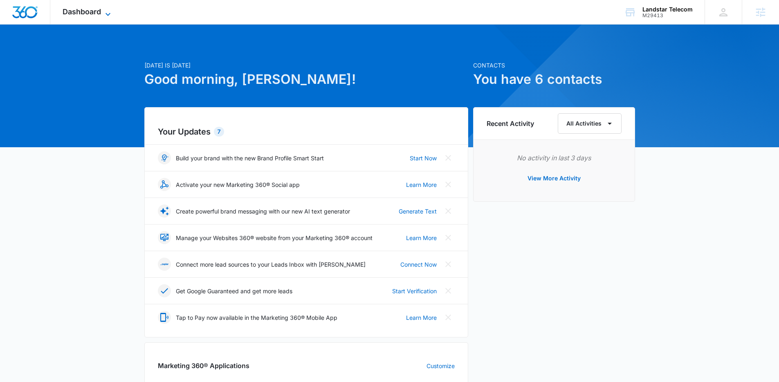 The height and width of the screenshot is (382, 779). Describe the element at coordinates (263, 211) in the screenshot. I see `p: Create powerful brand messaging with our new AI text generator` at that location.